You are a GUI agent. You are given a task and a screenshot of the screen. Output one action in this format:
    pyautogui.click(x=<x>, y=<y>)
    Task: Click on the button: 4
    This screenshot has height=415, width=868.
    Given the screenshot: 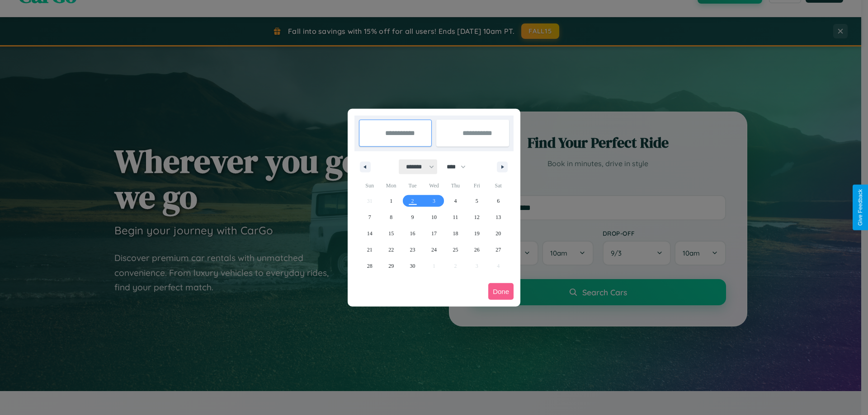 What is the action you would take?
    pyautogui.click(x=455, y=201)
    